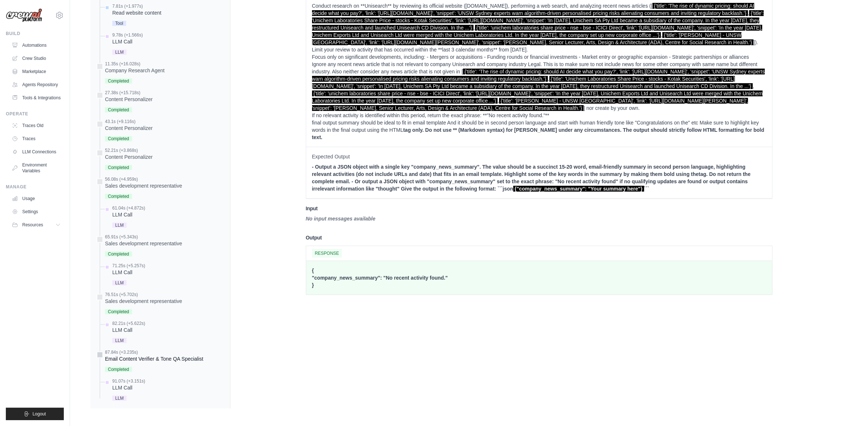 Image resolution: width=868 pixels, height=426 pixels. I want to click on span: RESPONSE, so click(327, 253).